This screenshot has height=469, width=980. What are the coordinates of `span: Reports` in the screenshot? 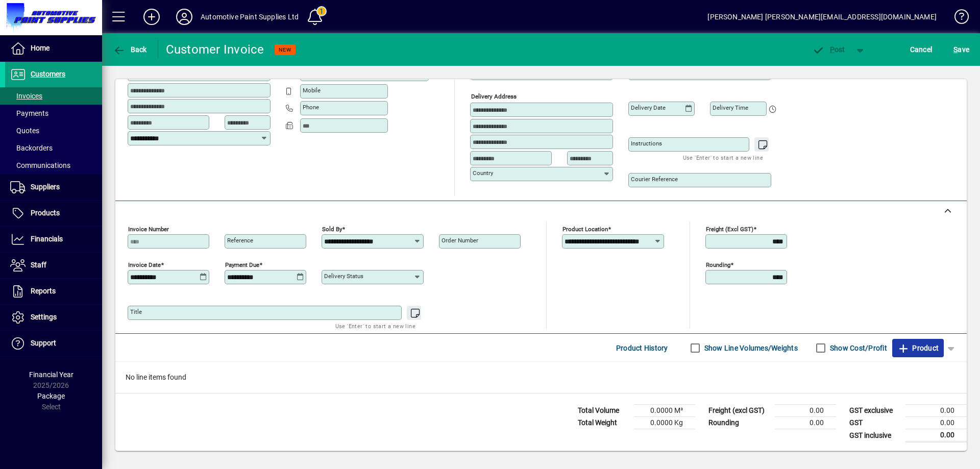 It's located at (43, 291).